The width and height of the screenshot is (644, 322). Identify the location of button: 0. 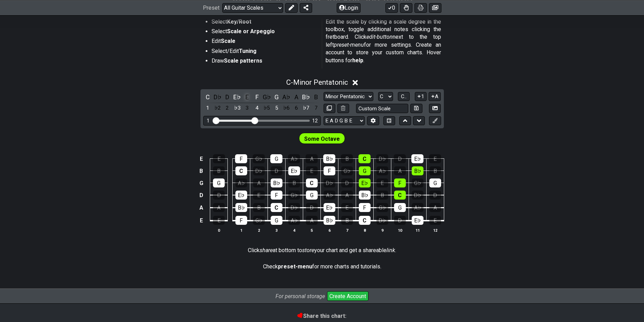
(392, 7).